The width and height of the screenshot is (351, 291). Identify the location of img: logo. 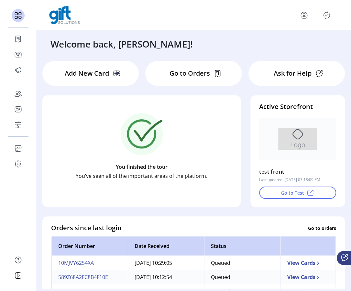
(64, 15).